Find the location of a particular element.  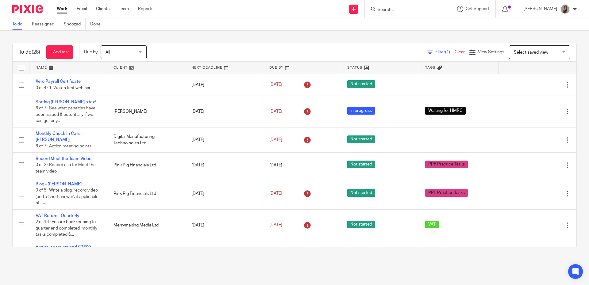

span: Tags is located at coordinates (430, 67).